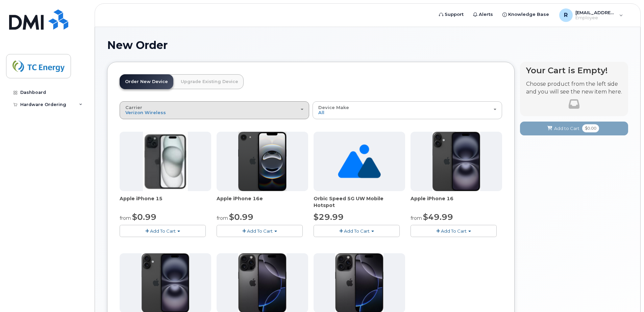 This screenshot has width=644, height=312. What do you see at coordinates (359, 161) in the screenshot?
I see `img: no_image_found-2caef05468ed5679b831cfe6fc140e25e0c280774317ffc20a367ab7fd17291e.png` at bounding box center [359, 161].